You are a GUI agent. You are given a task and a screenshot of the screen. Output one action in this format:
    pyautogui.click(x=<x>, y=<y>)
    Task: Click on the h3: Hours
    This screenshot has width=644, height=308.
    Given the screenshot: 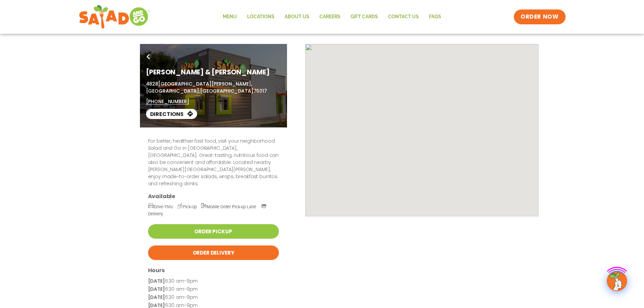 What is the action you would take?
    pyautogui.click(x=213, y=270)
    